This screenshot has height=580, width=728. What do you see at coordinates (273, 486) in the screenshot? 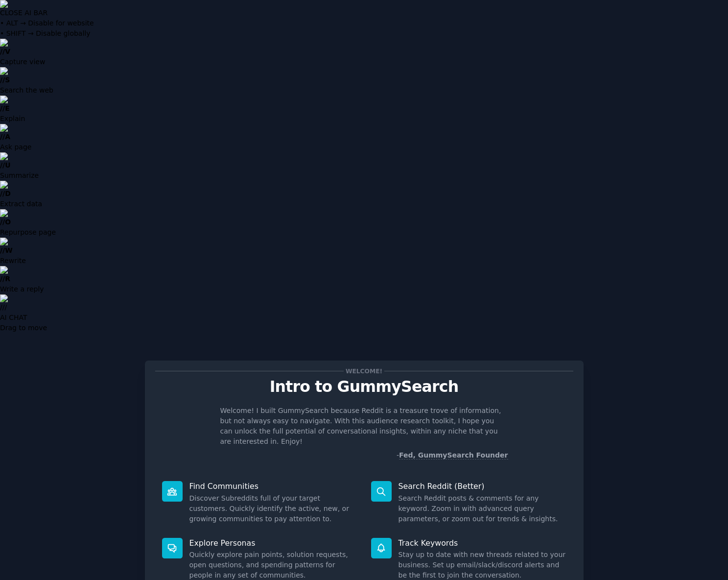
I see `p: Find Communities` at bounding box center [273, 486].